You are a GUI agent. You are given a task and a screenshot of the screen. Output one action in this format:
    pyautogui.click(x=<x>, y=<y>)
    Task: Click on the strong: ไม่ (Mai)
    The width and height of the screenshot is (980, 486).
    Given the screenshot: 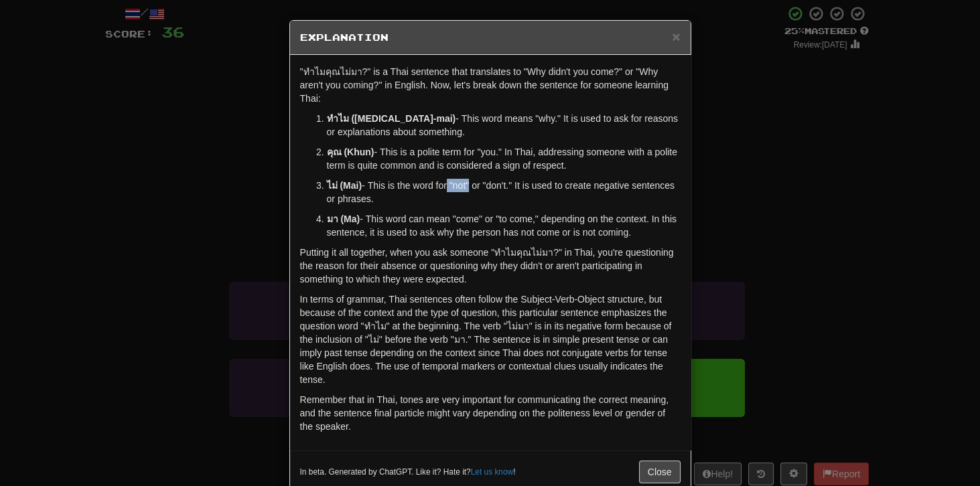 What is the action you would take?
    pyautogui.click(x=345, y=186)
    